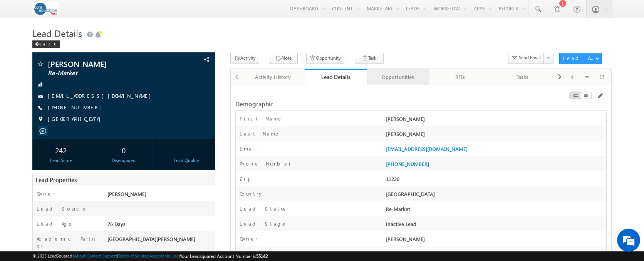  I want to click on textarea: Type your message and hit 'Enter', so click(75, 134).